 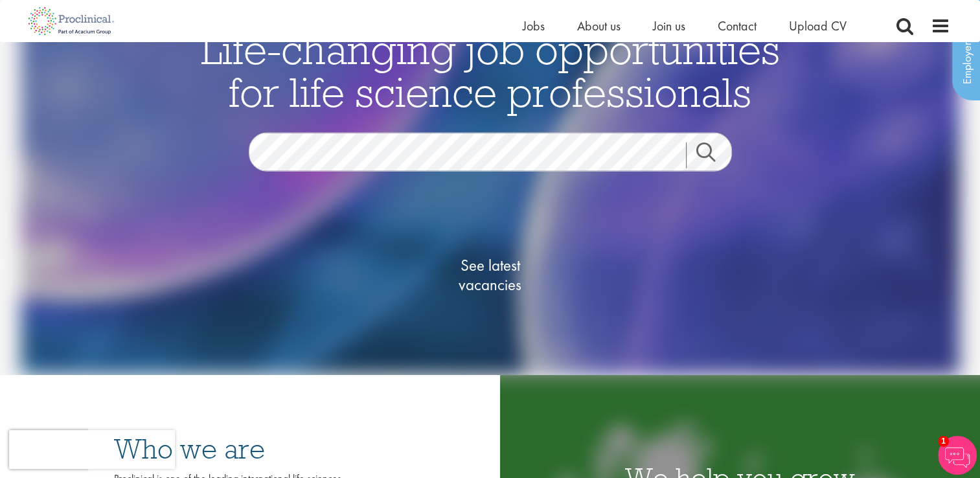 What do you see at coordinates (534, 26) in the screenshot?
I see `a: Jobs` at bounding box center [534, 26].